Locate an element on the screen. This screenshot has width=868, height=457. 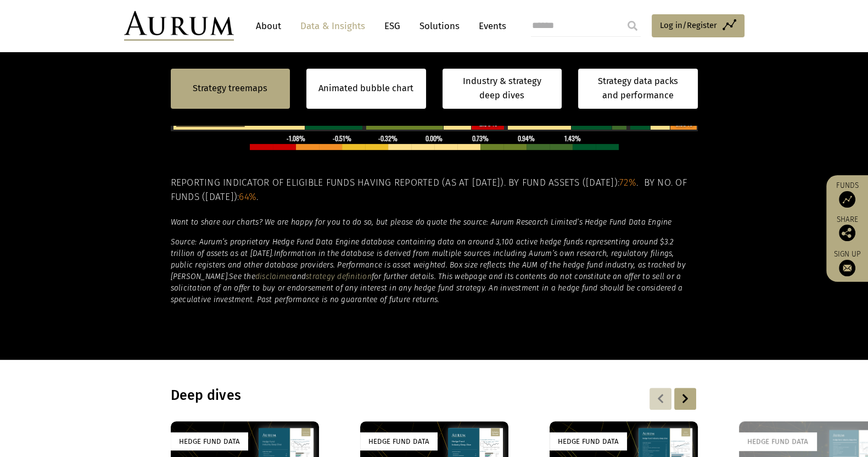
em: for further details. This webpage and its contents do not constitute an offer to sell or a solici... is located at coordinates (426, 288).